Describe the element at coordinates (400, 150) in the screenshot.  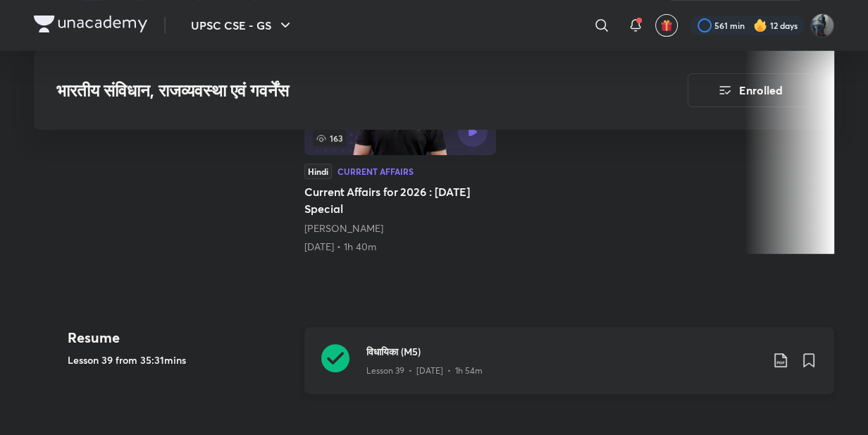
I see `a: Current Affairs for 2026 : Independence day Special` at that location.